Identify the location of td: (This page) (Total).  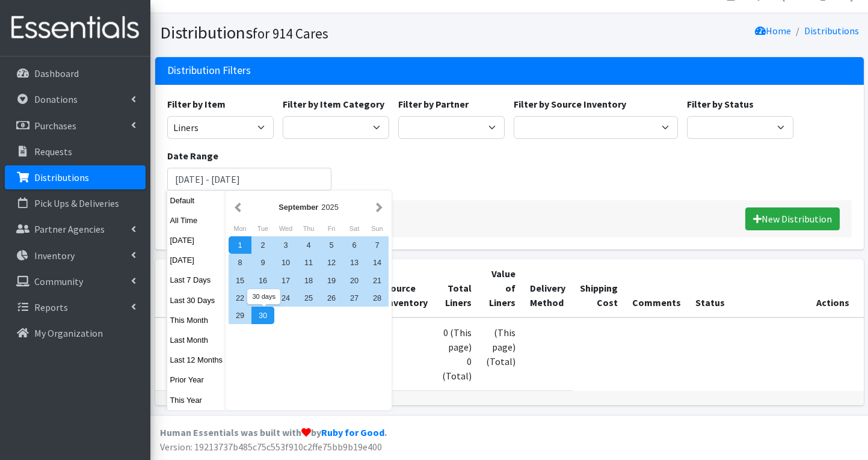
(501, 355).